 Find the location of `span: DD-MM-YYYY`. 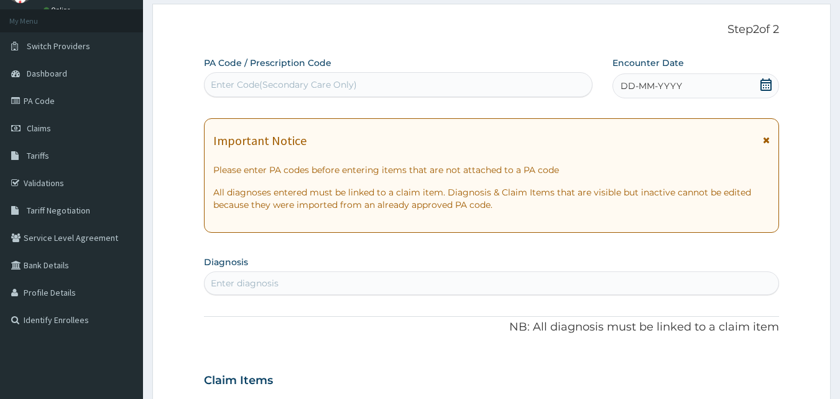

span: DD-MM-YYYY is located at coordinates (651, 86).